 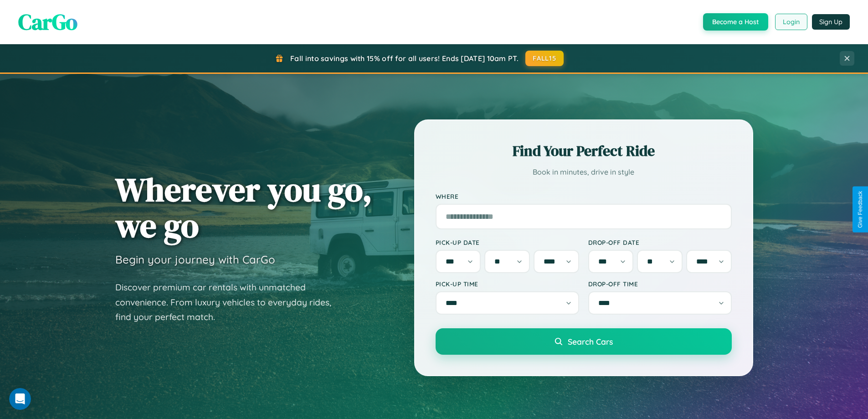 I want to click on button: Login, so click(x=791, y=22).